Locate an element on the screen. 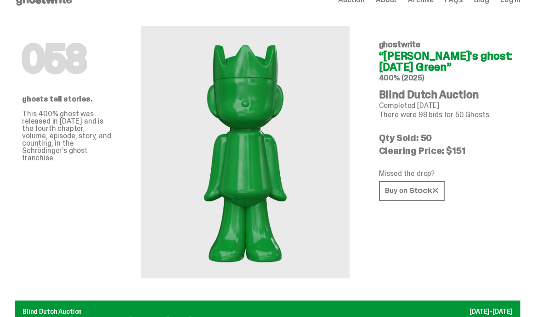  p: Qty Sold: 50 is located at coordinates (446, 138).